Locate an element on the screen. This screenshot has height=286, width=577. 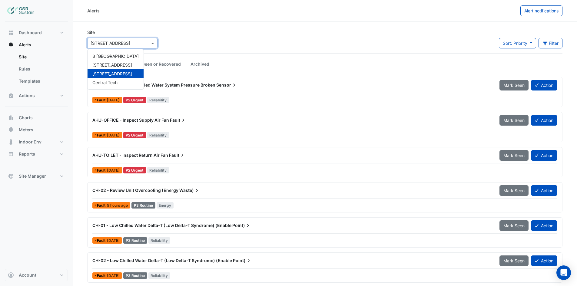
button: Meters is located at coordinates (36, 130).